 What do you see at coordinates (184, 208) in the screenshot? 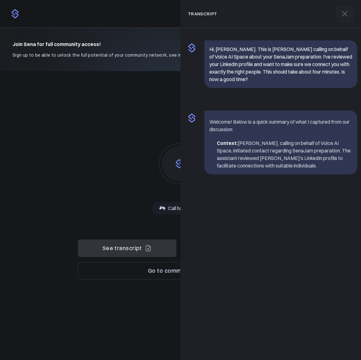
I see `p: Call has ended` at bounding box center [184, 208].